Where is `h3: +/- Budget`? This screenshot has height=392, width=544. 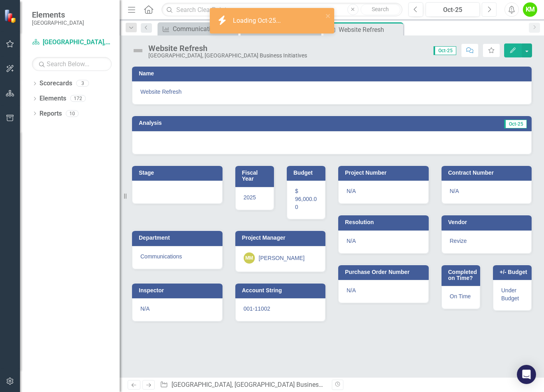
h3: +/- Budget is located at coordinates (514, 272).